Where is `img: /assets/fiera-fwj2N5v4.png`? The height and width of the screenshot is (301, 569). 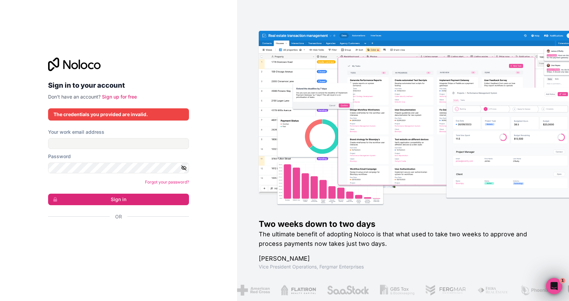
img: /assets/fiera-fwj2N5v4.png is located at coordinates (493, 290).